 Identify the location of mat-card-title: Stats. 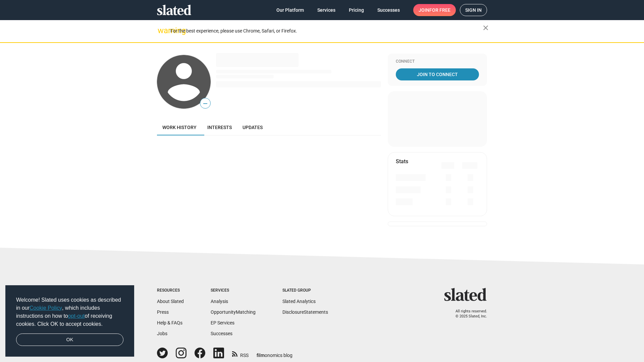
(402, 161).